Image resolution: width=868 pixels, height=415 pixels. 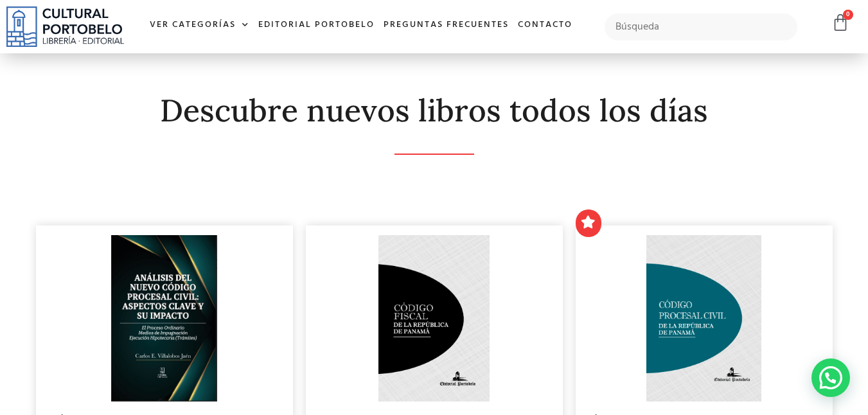 I want to click on h2: Descubre nuevos libros todos los días, so click(x=434, y=111).